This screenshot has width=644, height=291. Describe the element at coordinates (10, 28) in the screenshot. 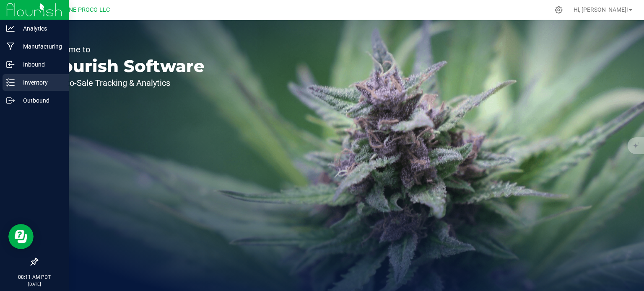

I see `inline-svg: Analytics` at that location.